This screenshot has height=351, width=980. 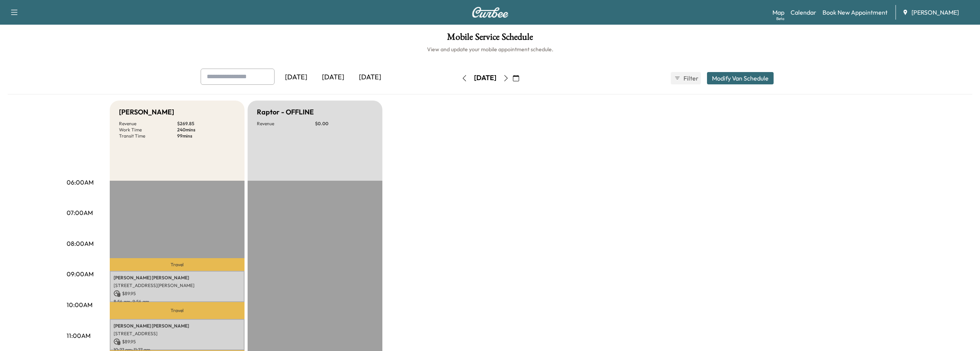 What do you see at coordinates (780, 19) in the screenshot?
I see `div: Beta` at bounding box center [780, 19].